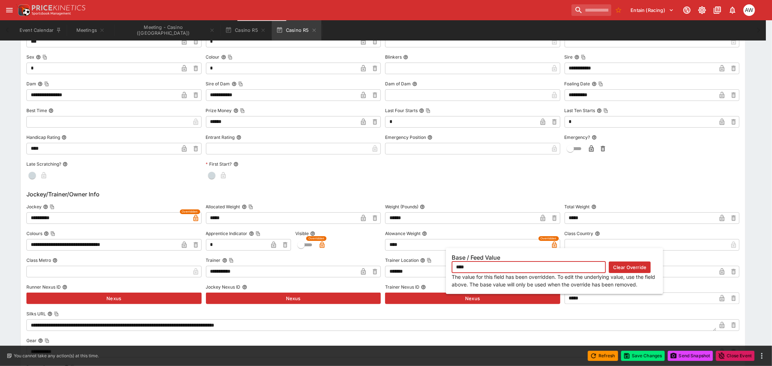 The width and height of the screenshot is (772, 366). Describe the element at coordinates (39, 260) in the screenshot. I see `p: Class Metro` at that location.